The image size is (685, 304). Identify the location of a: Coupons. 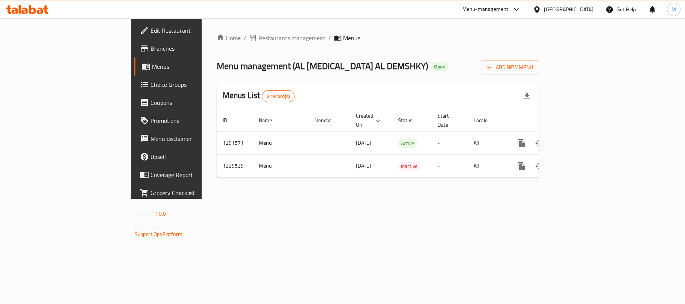
(190, 103).